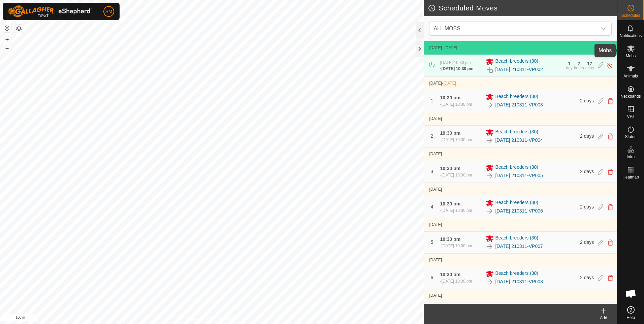  Describe the element at coordinates (522, 8) in the screenshot. I see `h2: Scheduled Moves` at that location.